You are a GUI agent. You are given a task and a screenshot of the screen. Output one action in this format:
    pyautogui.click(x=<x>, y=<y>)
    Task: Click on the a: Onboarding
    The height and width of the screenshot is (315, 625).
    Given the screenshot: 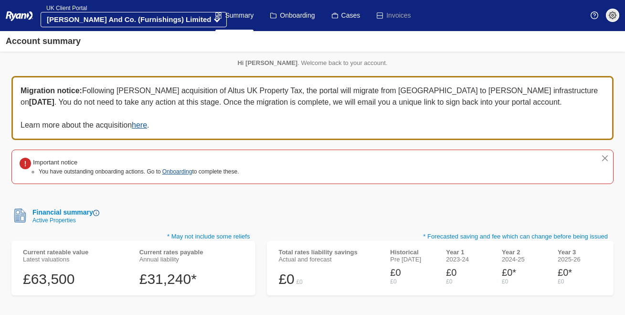 What is the action you would take?
    pyautogui.click(x=177, y=171)
    